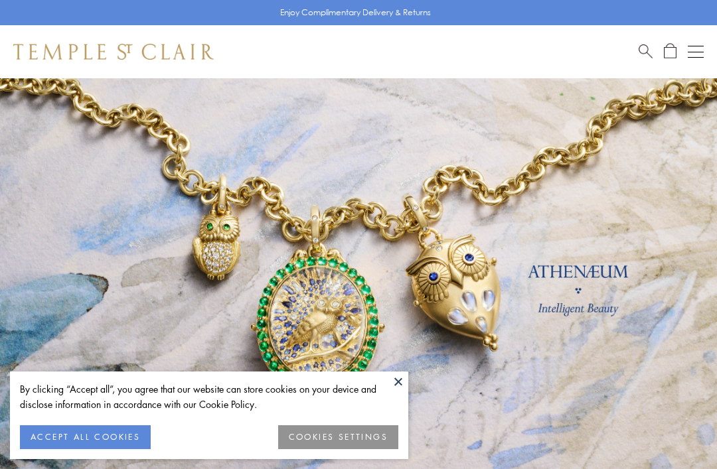 The height and width of the screenshot is (469, 717). I want to click on div: By clicking “Accept all”, you agree that our website can store cookies on your device and disclos..., so click(209, 397).